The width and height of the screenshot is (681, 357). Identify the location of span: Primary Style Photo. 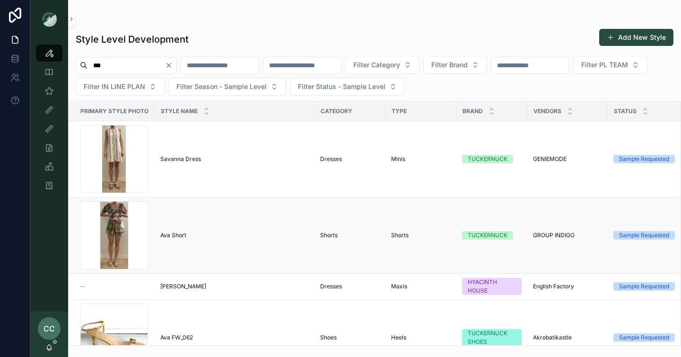
(114, 111).